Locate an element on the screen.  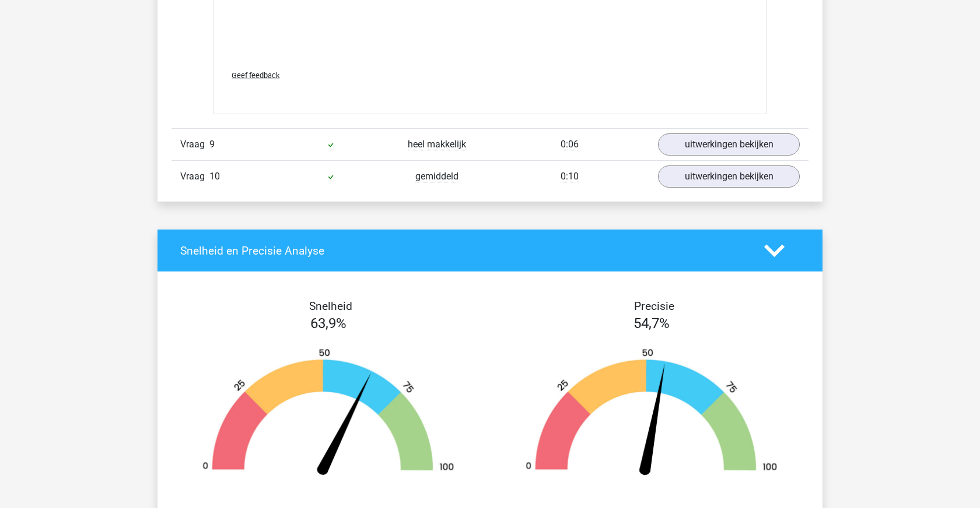
span: heel makkelijk is located at coordinates (437, 145).